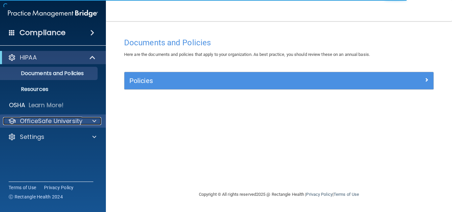 The height and width of the screenshot is (212, 452). I want to click on p: Resources, so click(49, 89).